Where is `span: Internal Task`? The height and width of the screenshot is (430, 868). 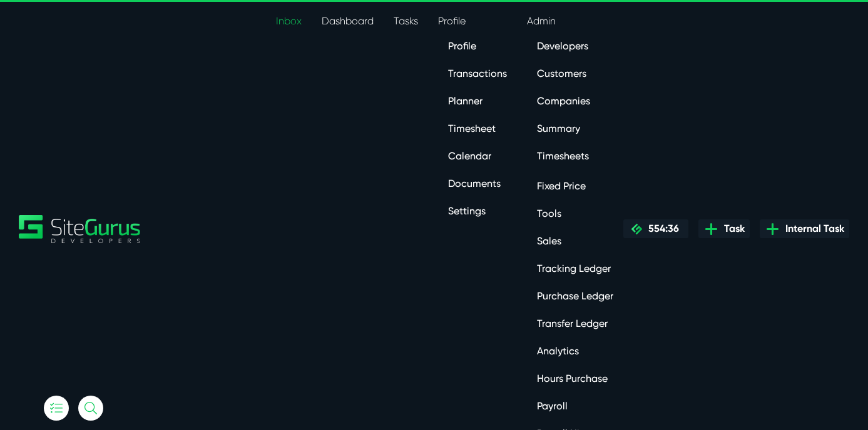 span: Internal Task is located at coordinates (812, 229).